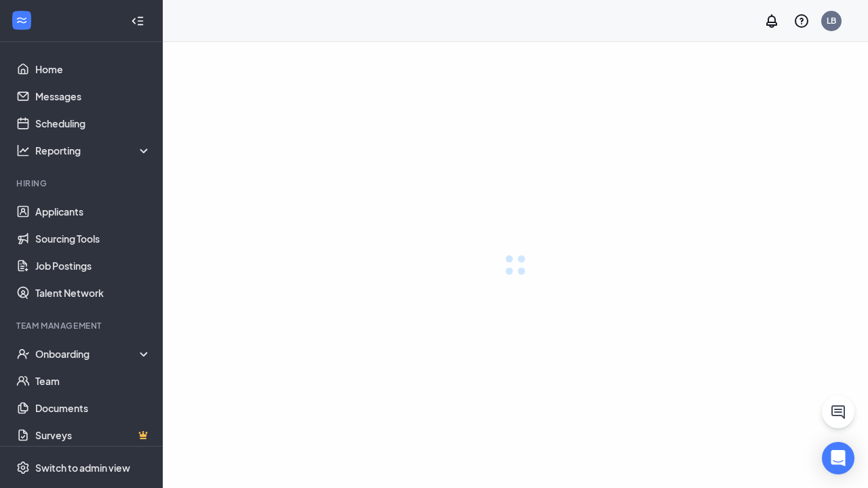 The image size is (868, 488). Describe the element at coordinates (21, 20) in the screenshot. I see `svg: WorkstreamLogo` at that location.